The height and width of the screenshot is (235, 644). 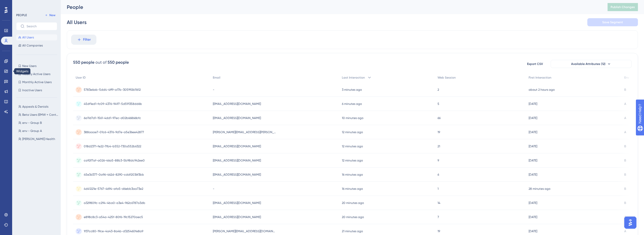 I want to click on button: Appeals & Denials, so click(x=38, y=107).